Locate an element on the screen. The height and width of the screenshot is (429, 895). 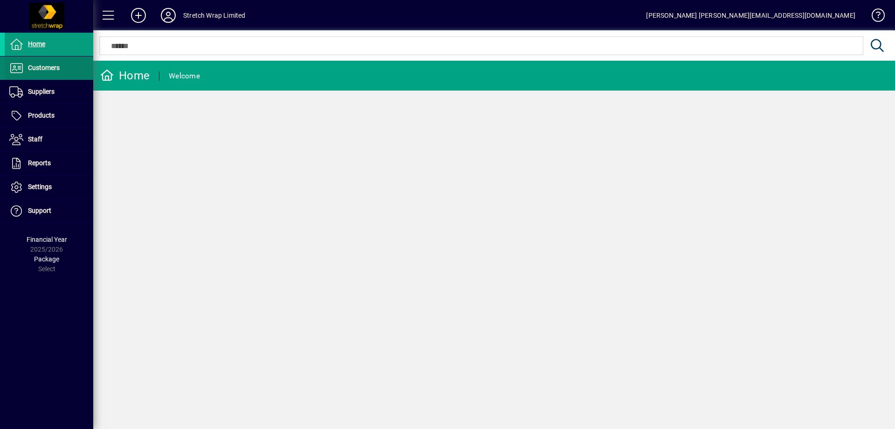
span: Suppliers is located at coordinates (41, 91).